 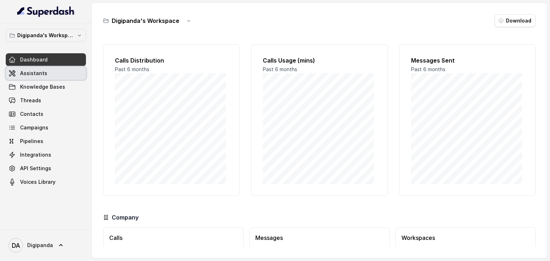 I want to click on span: Knowledge Bases, so click(x=43, y=87).